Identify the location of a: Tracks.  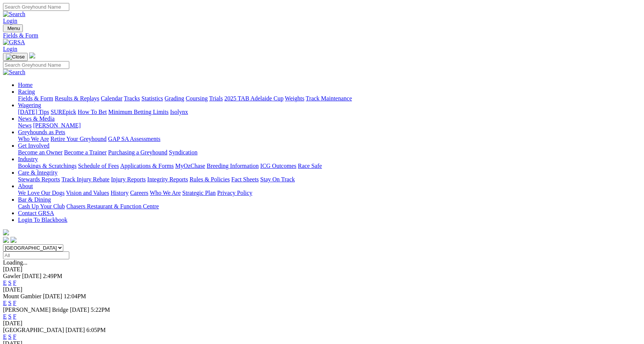
(132, 98).